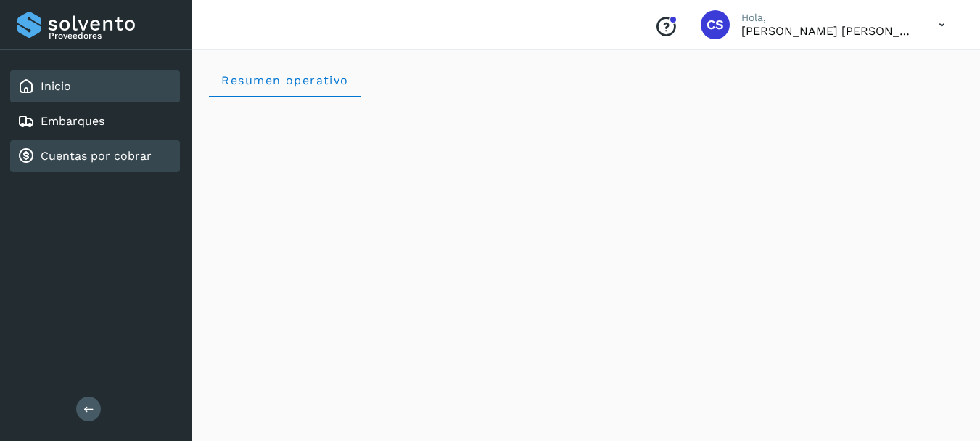  I want to click on a: Embarques, so click(73, 120).